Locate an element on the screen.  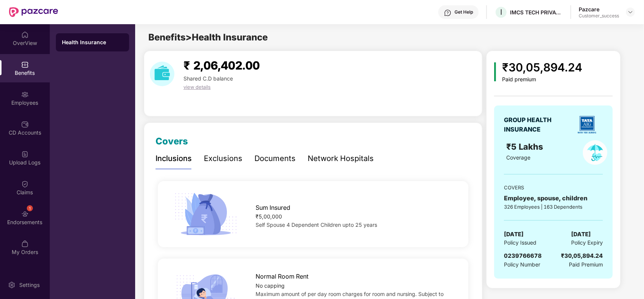
img: svg+xml;base64,PHN2ZyBpZD0iRW5kb3JzZW1lbnRzIiB4bWxucz0iaHR0cDovL3d3dy53My5vcmcvMjAwMC9zdmciIHdpZH... is located at coordinates (25, 214).